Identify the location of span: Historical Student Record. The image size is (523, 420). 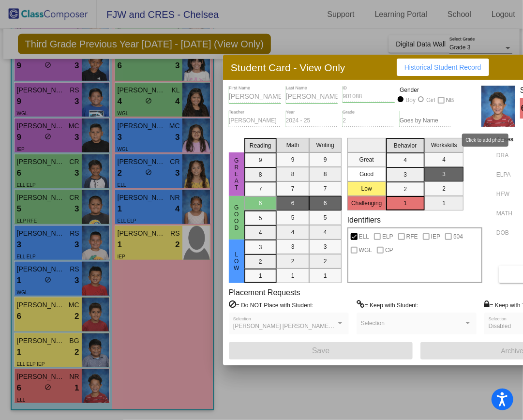
(442, 67).